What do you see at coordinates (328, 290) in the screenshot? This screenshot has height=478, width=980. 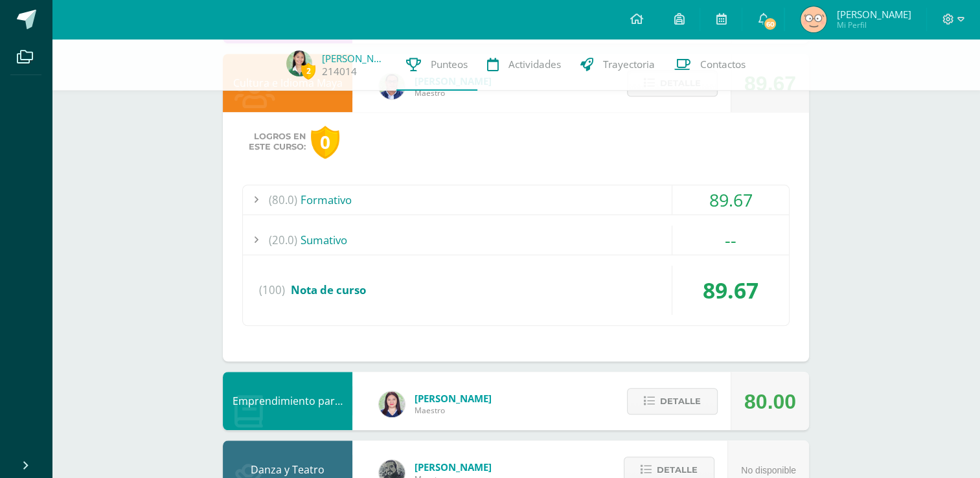 I see `span: Nota de curso` at bounding box center [328, 290].